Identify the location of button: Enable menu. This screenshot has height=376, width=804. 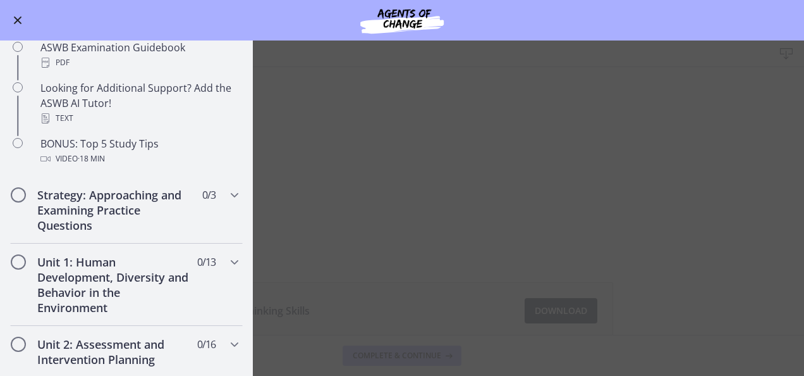
(18, 20).